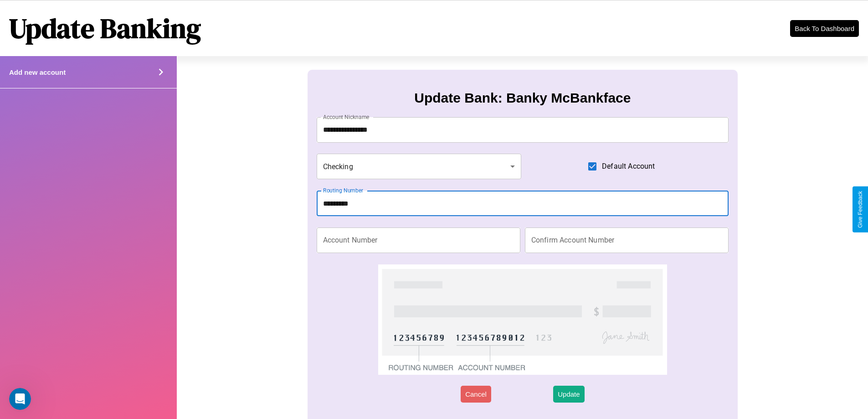  Describe the element at coordinates (343, 190) in the screenshot. I see `label: Routing Number` at that location.